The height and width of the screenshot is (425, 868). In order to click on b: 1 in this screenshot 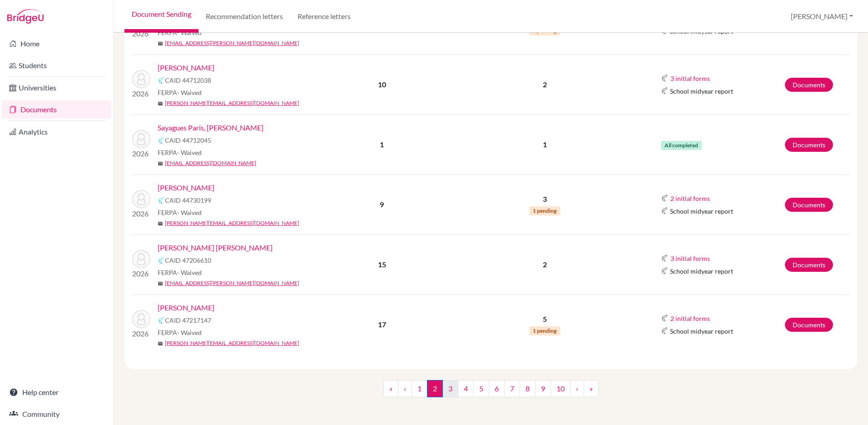, I will do `click(382, 144)`.